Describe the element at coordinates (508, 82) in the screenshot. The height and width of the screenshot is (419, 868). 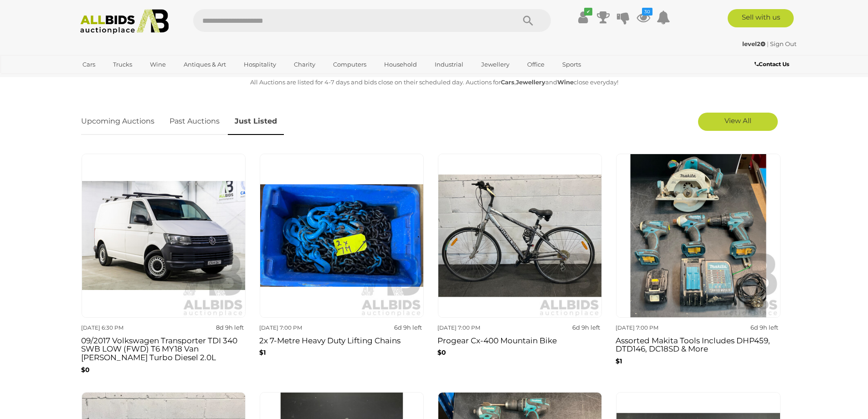
I see `strong: Cars` at that location.